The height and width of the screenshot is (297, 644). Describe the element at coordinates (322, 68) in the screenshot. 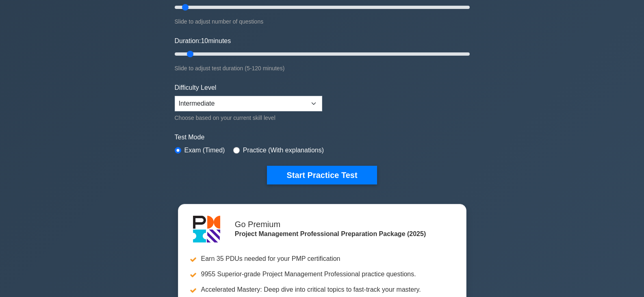

I see `div: Slide to adjust test duration (5-120 minutes)` at that location.